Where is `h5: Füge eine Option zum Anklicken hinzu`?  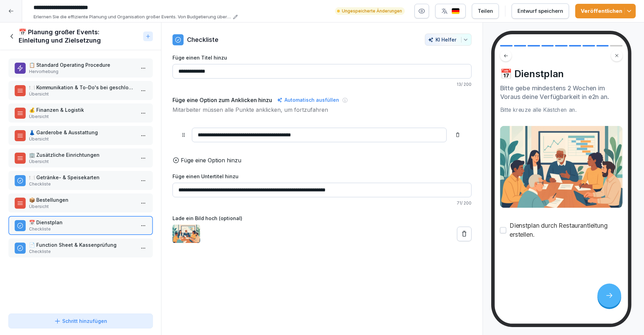 h5: Füge eine Option zum Anklicken hinzu is located at coordinates (222, 100).